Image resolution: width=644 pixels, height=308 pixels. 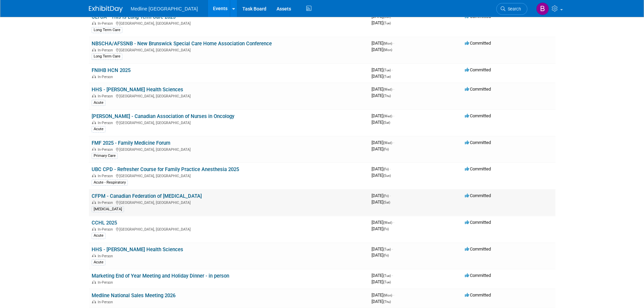 What do you see at coordinates (105, 156) in the screenshot?
I see `div: Primary Care` at bounding box center [105, 156].